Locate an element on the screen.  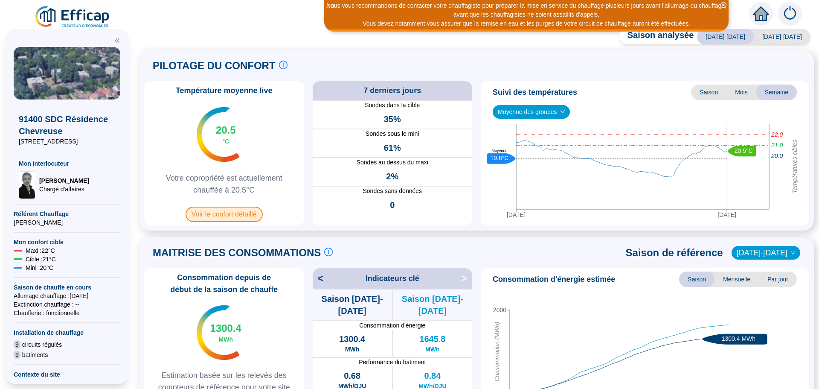
div: Vous devez notamment vous assurer que la remise en eau et les purges de votre circuit de chauffag... is located at coordinates (526, 23).